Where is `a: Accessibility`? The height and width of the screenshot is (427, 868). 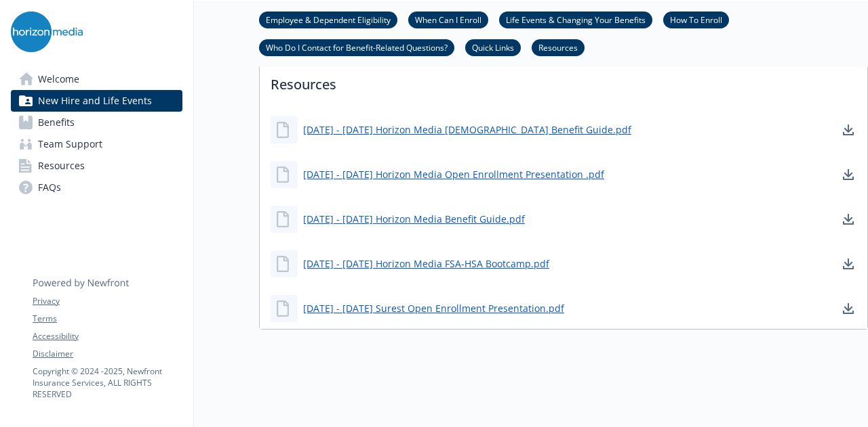 a: Accessibility is located at coordinates (107, 337).